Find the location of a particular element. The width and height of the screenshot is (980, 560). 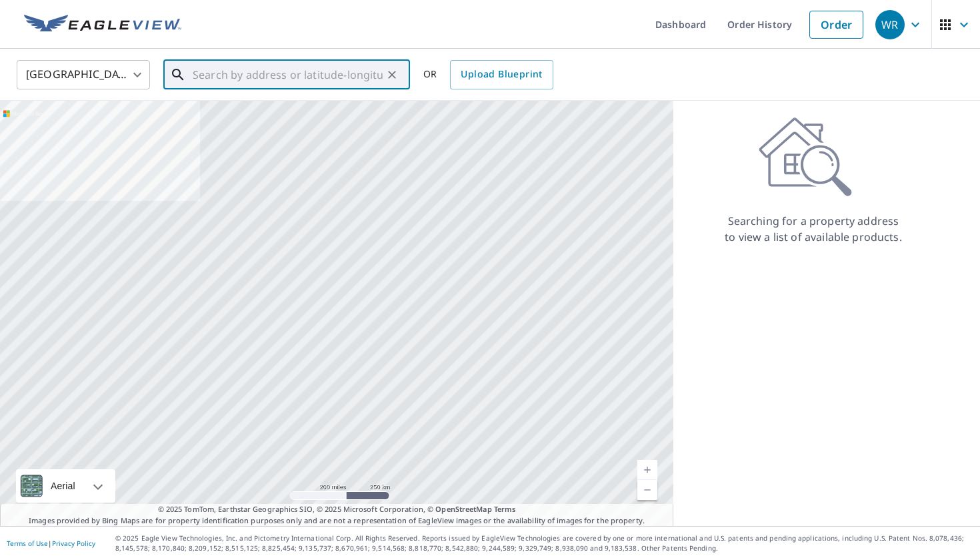

a: Upload Blueprint is located at coordinates (501, 75).